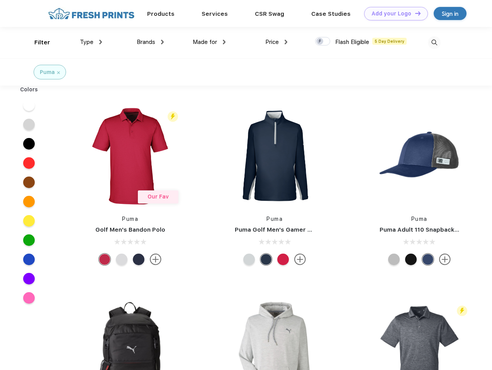  I want to click on div: Sign in, so click(450, 14).